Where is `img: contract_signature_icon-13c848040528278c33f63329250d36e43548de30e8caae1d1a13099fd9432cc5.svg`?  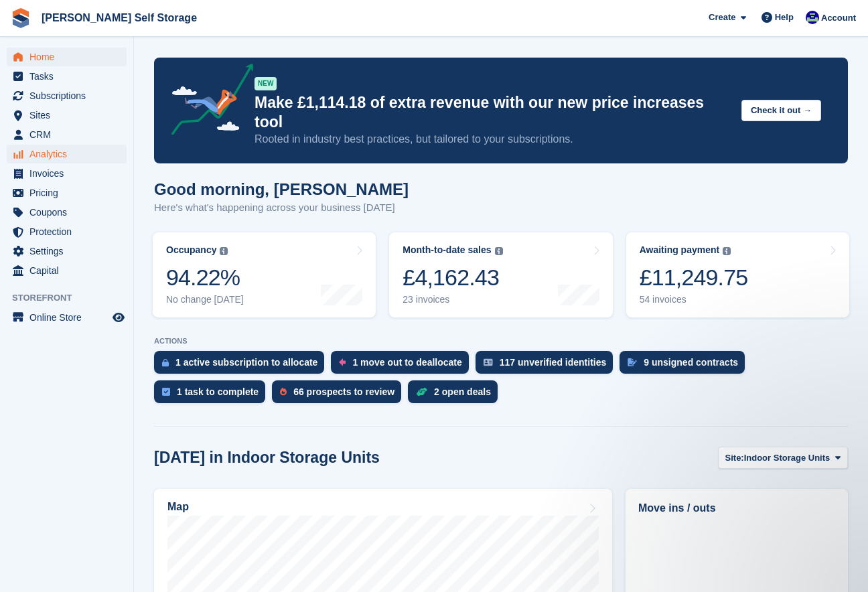
img: contract_signature_icon-13c848040528278c33f63329250d36e43548de30e8caae1d1a13099fd9432cc5.svg is located at coordinates (632, 363).